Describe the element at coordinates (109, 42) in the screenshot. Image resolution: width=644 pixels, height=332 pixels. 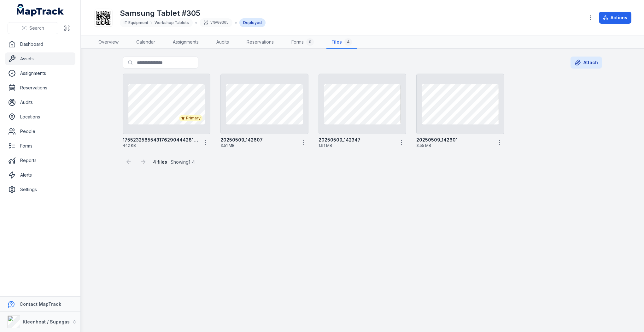
I see `a: Overview` at that location.